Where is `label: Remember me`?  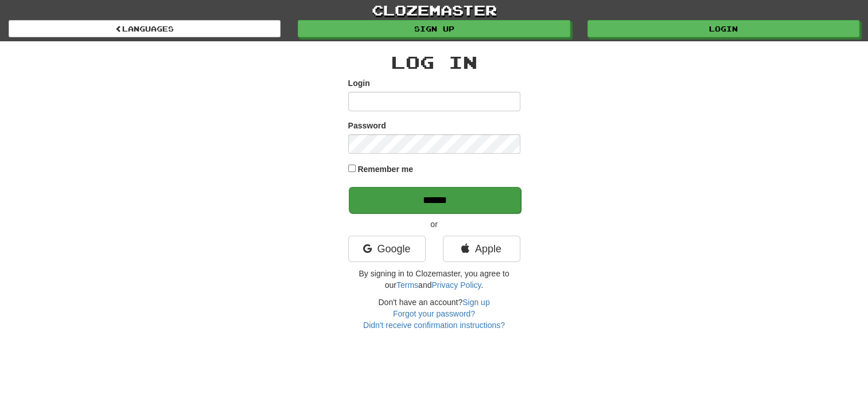 label: Remember me is located at coordinates (385, 169).